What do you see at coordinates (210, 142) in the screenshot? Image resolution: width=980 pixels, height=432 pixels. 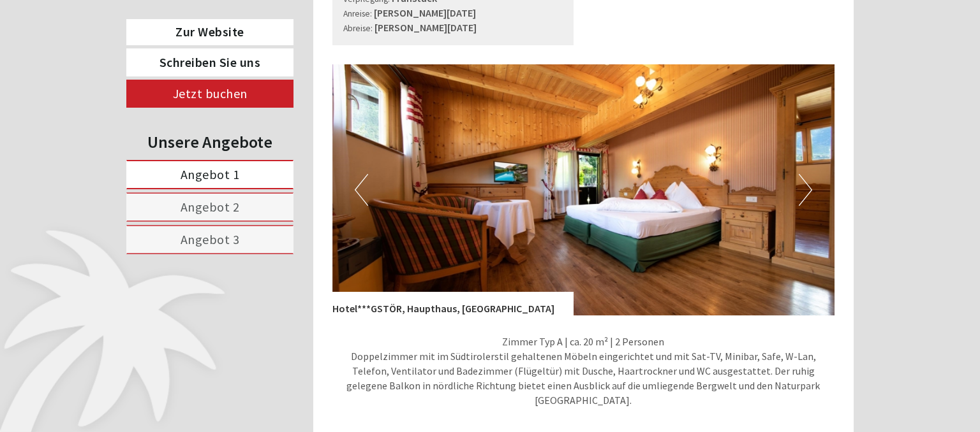 I see `div: Unsere Angebote` at bounding box center [210, 142].